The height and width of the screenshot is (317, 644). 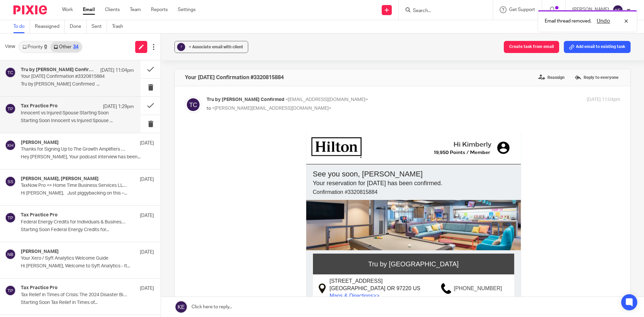 What do you see at coordinates (87, 303) in the screenshot?
I see `p: Starting Soon Tax Relief in Times of...` at bounding box center [87, 303].